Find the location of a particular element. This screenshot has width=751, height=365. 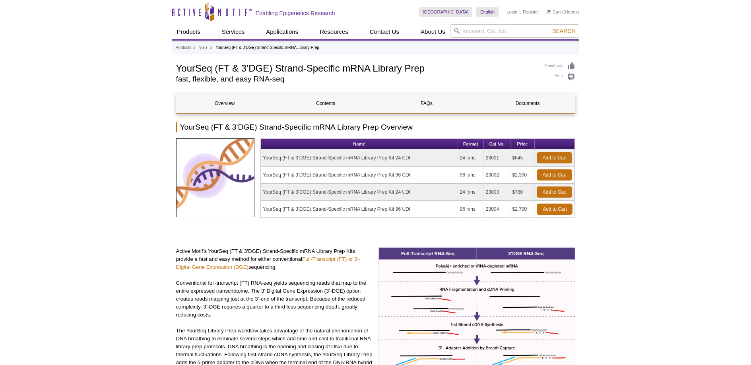

th: Price is located at coordinates (522, 144).